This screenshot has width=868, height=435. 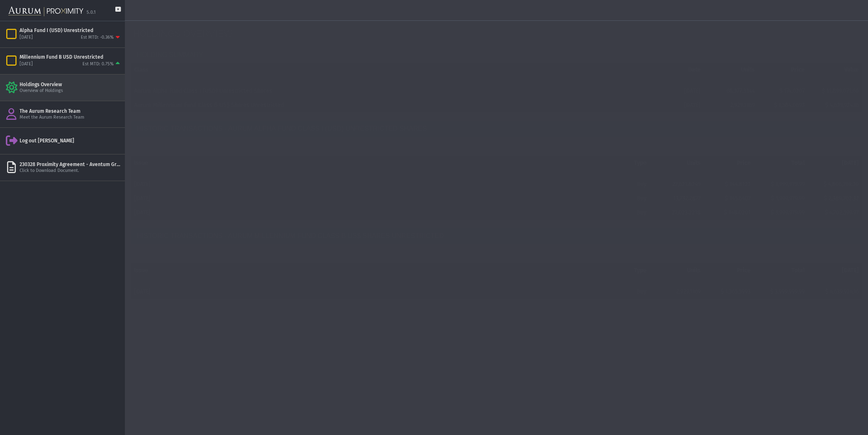 What do you see at coordinates (840, 91) in the screenshot?
I see `span: $ 11,899,071.60` at bounding box center [840, 91].